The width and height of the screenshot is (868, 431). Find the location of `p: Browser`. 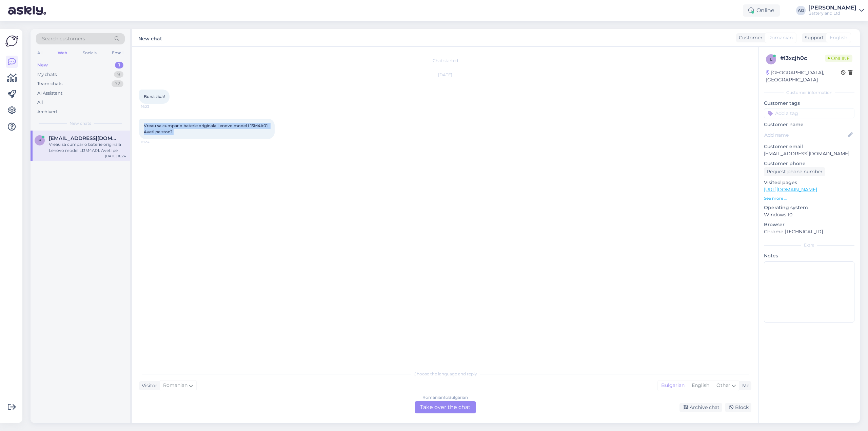

p: Browser is located at coordinates (810, 224).